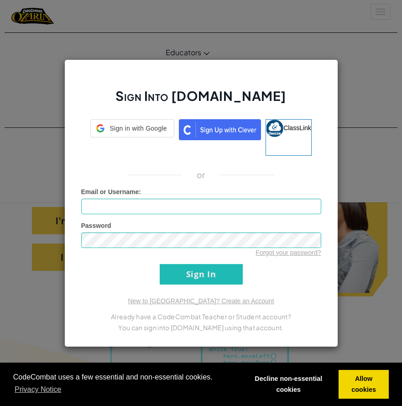 The image size is (402, 406). What do you see at coordinates (275, 128) in the screenshot?
I see `img: classlink-logo-small.png` at bounding box center [275, 128].